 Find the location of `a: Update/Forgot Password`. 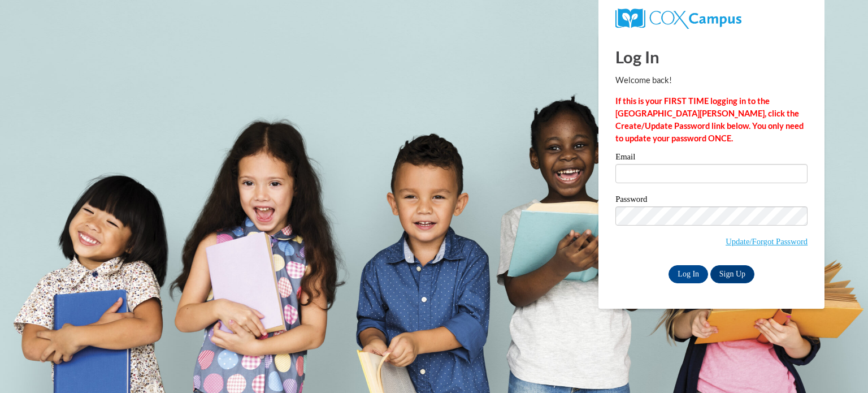

a: Update/Forgot Password is located at coordinates (767, 241).